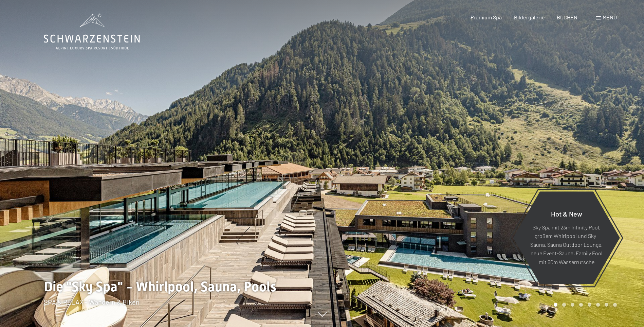  Describe the element at coordinates (584, 305) in the screenshot. I see `div: Carousel Pagination` at that location.